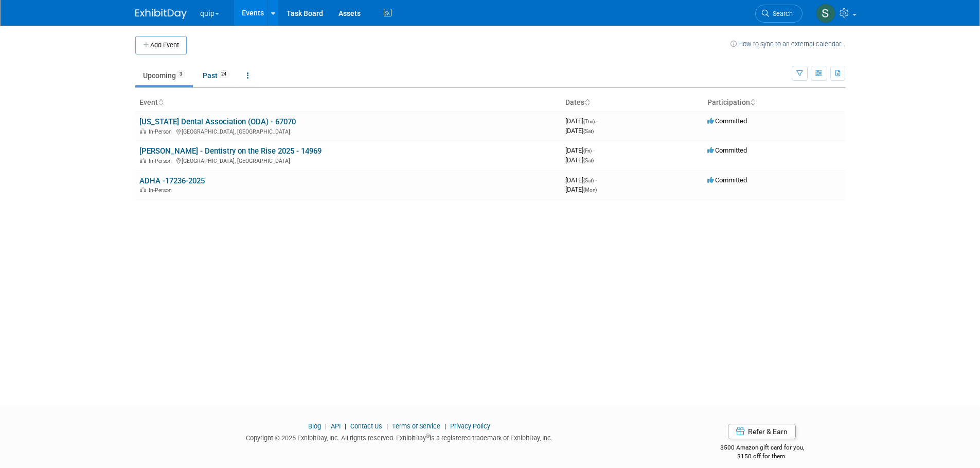  I want to click on div: $500 Amazon gift card for you,, so click(762, 449).